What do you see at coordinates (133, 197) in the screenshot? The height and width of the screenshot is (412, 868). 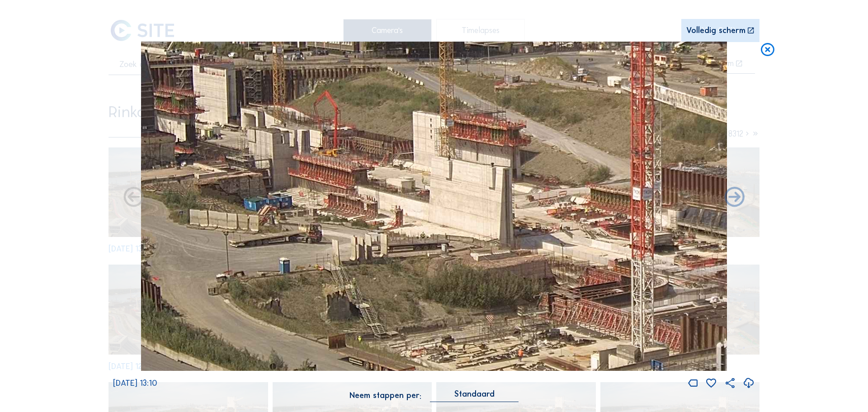 I see `i: Forward` at bounding box center [133, 197].